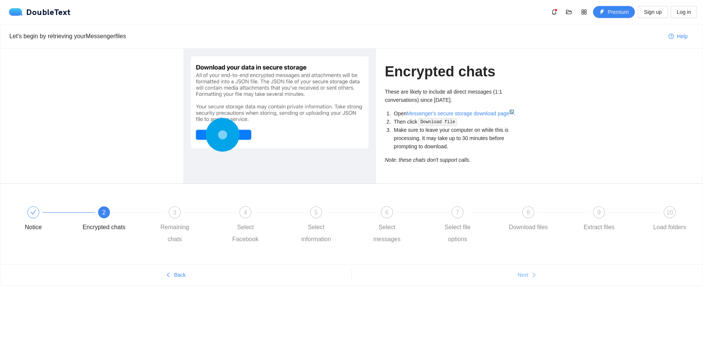 Image resolution: width=703 pixels, height=358 pixels. I want to click on div: DoubleText, so click(40, 12).